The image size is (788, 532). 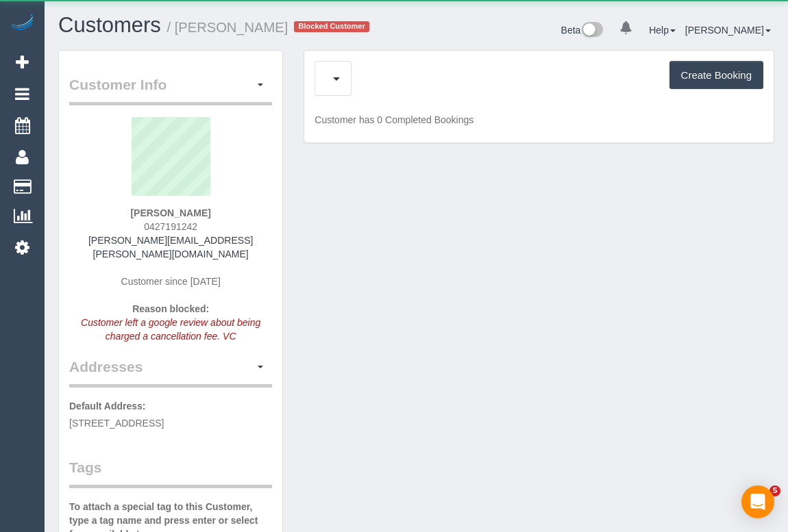 What do you see at coordinates (170, 309) in the screenshot?
I see `strong: Reason blocked:` at bounding box center [170, 309].